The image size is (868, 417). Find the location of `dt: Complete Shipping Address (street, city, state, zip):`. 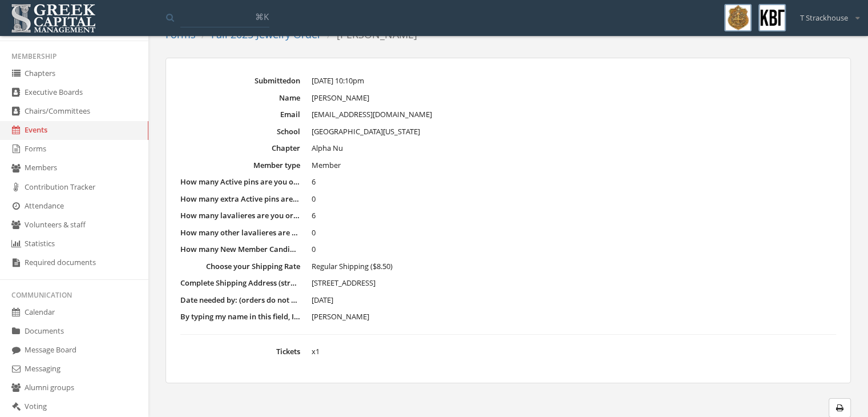

dt: Complete Shipping Address (street, city, state, zip): is located at coordinates (240, 283).